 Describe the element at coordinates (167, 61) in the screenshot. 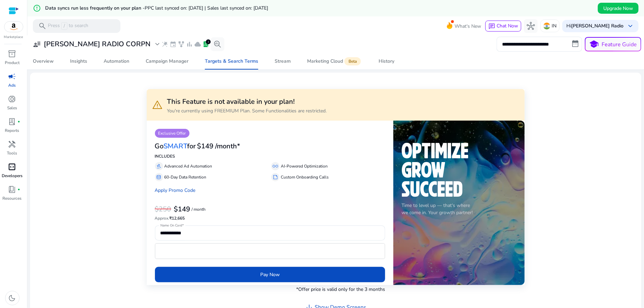

I see `div: Campaign Manager` at that location.